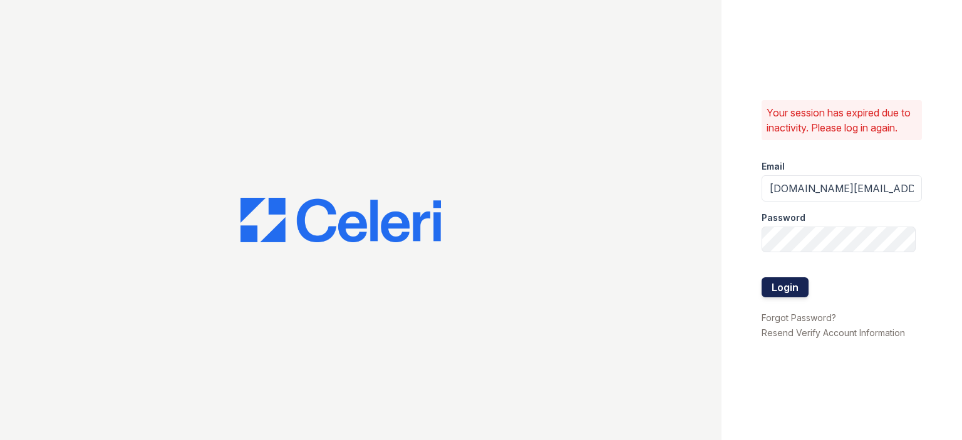 This screenshot has height=440, width=962. I want to click on a: Resend Verify Account Information, so click(833, 332).